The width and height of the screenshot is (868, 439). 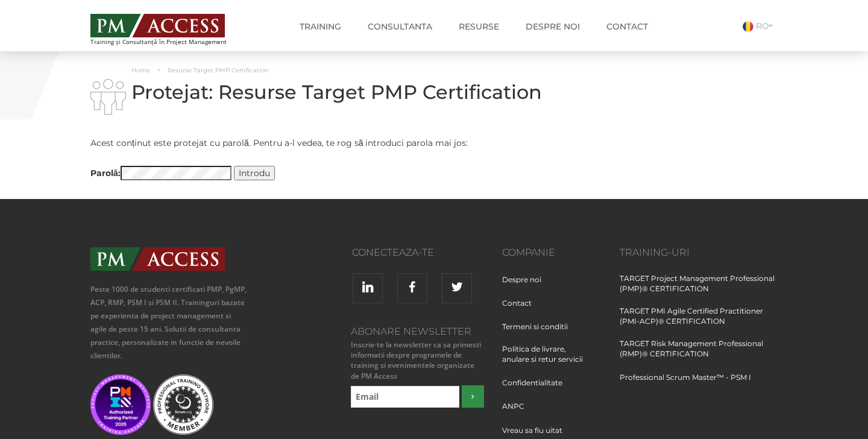 I want to click on label: Parolă:, so click(x=161, y=173).